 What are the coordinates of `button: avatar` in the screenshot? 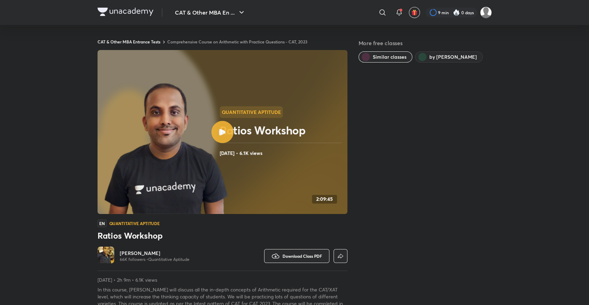 It's located at (414, 12).